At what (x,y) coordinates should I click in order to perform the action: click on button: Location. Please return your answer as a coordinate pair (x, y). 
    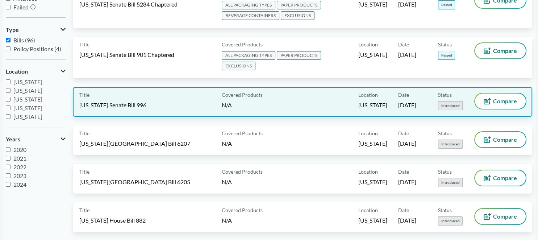
    Looking at the image, I should click on (35, 71).